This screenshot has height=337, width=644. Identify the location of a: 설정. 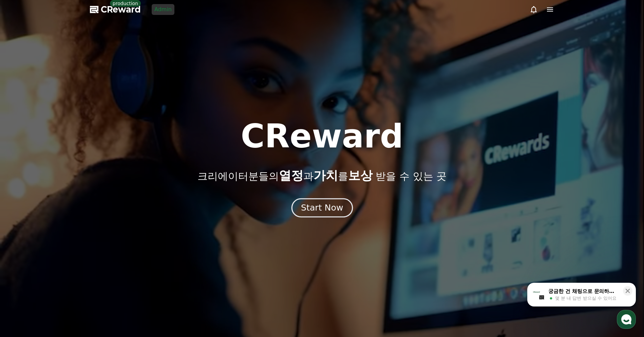
(109, 224).